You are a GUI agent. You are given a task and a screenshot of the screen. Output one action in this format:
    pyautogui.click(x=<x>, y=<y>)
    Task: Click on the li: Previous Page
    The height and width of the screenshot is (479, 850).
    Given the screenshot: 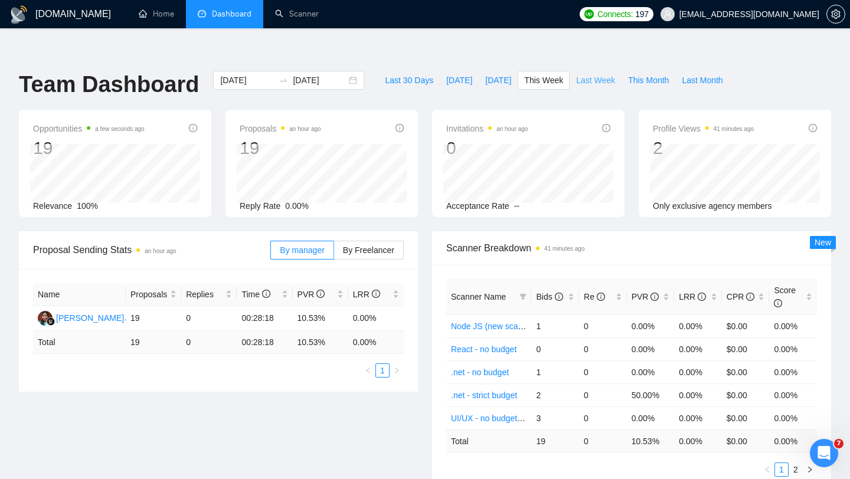 What is the action you would take?
    pyautogui.click(x=368, y=371)
    